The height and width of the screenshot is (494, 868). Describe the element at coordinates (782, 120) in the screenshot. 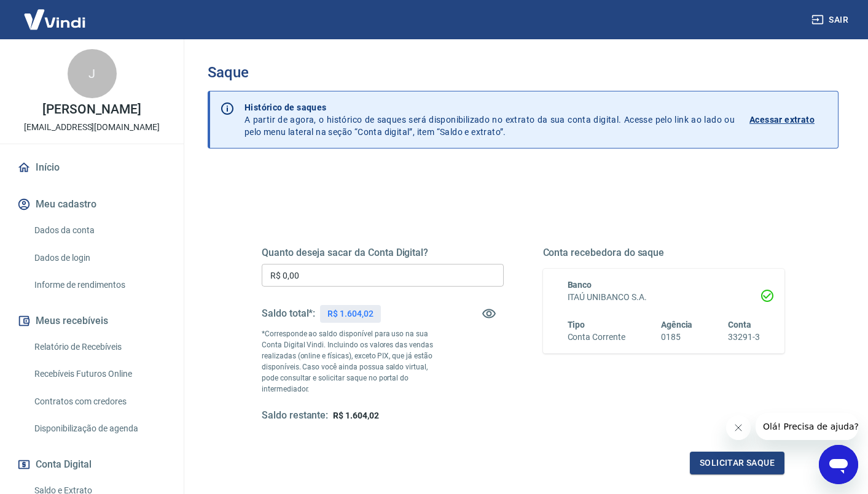

I see `p: Acessar extrato` at that location.